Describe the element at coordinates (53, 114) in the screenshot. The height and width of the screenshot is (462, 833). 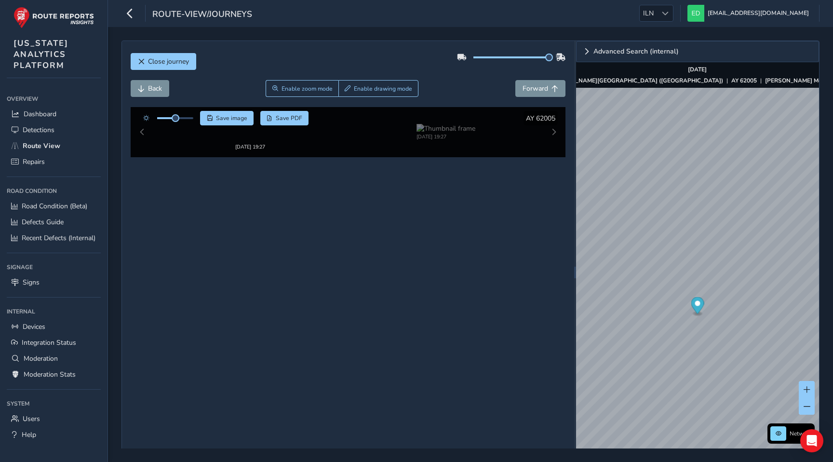
I see `a: Dashboard` at that location.